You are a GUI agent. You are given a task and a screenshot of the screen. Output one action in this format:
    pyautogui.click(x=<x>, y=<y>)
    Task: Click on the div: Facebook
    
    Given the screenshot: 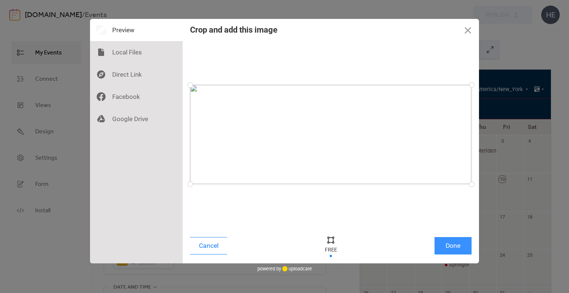 What is the action you would take?
    pyautogui.click(x=136, y=97)
    